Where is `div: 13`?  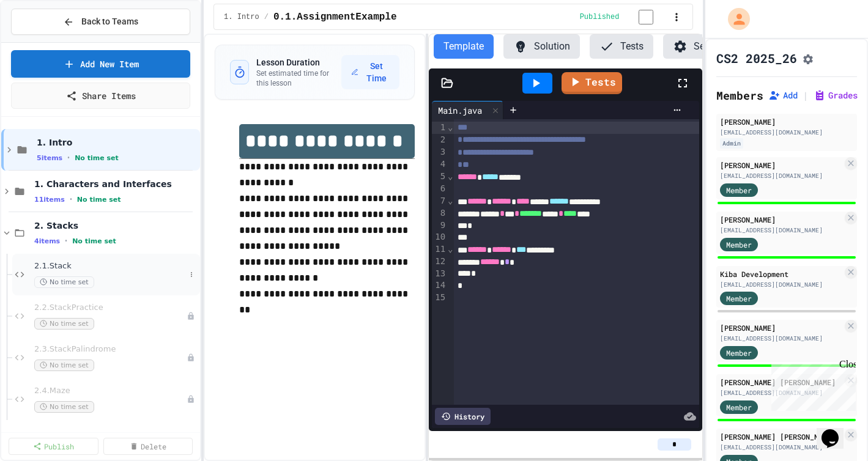 div: 13 is located at coordinates (439, 274).